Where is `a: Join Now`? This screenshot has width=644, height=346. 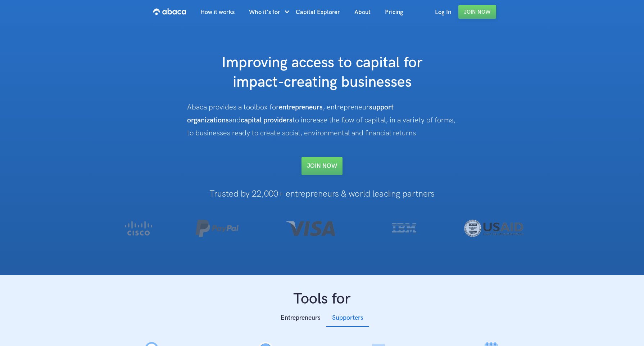 a: Join Now is located at coordinates (477, 12).